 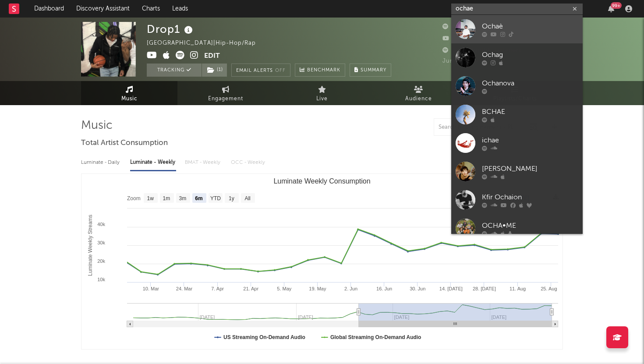 What do you see at coordinates (616, 5) in the screenshot?
I see `div: 99 +` at bounding box center [616, 5].